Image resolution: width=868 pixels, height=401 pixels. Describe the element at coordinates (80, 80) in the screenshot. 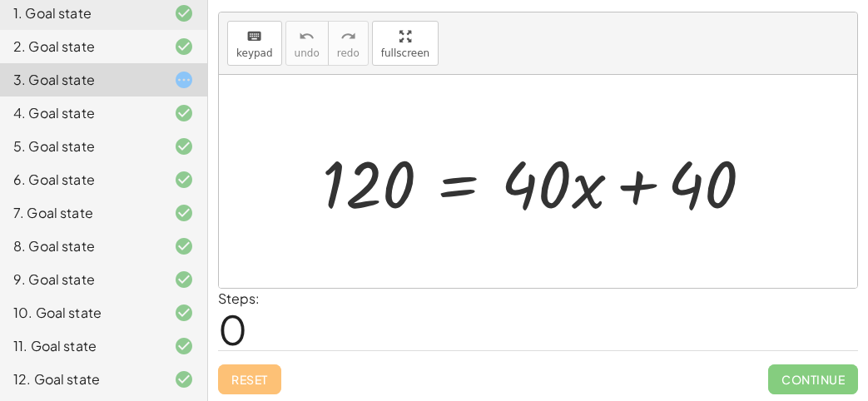

I see `div: 3. Goal state` at that location.